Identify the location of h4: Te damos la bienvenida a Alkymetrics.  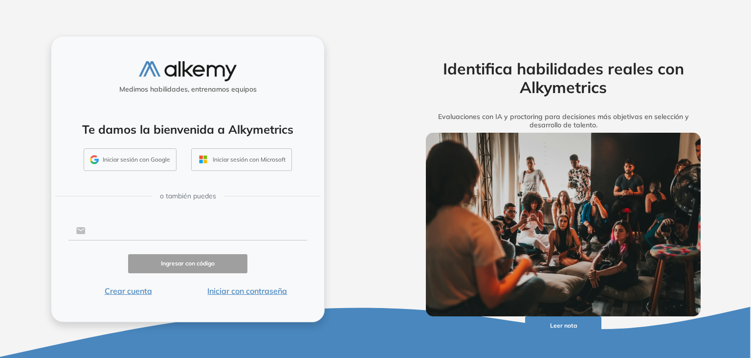
(188, 129).